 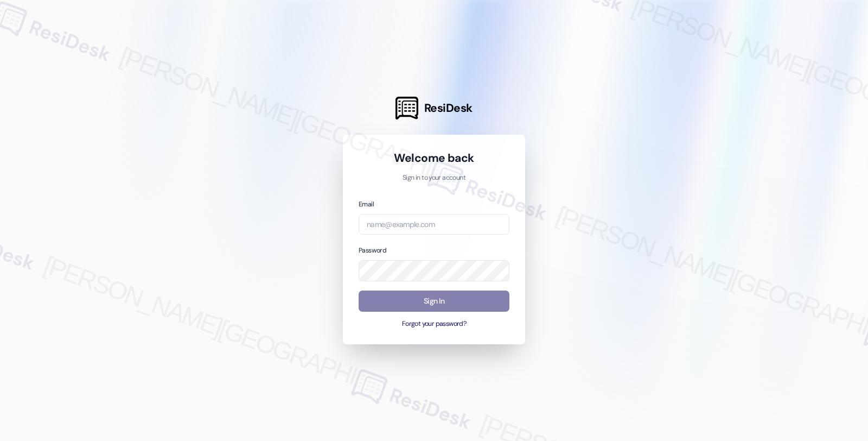 What do you see at coordinates (434, 324) in the screenshot?
I see `button: Forgot your password?` at bounding box center [434, 324].